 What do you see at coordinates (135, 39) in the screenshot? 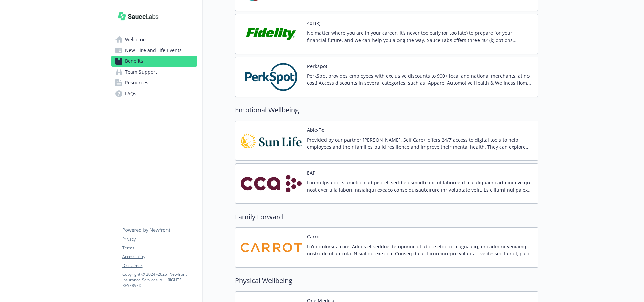
I see `span: Welcome` at bounding box center [135, 39].